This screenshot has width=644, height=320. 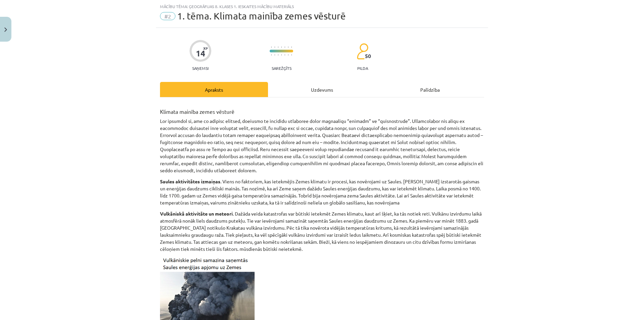 What do you see at coordinates (430, 90) in the screenshot?
I see `div: Palīdzība` at bounding box center [430, 90].